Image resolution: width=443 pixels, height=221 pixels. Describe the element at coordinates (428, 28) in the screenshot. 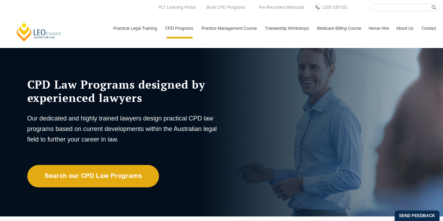

I see `a: Contact` at that location.